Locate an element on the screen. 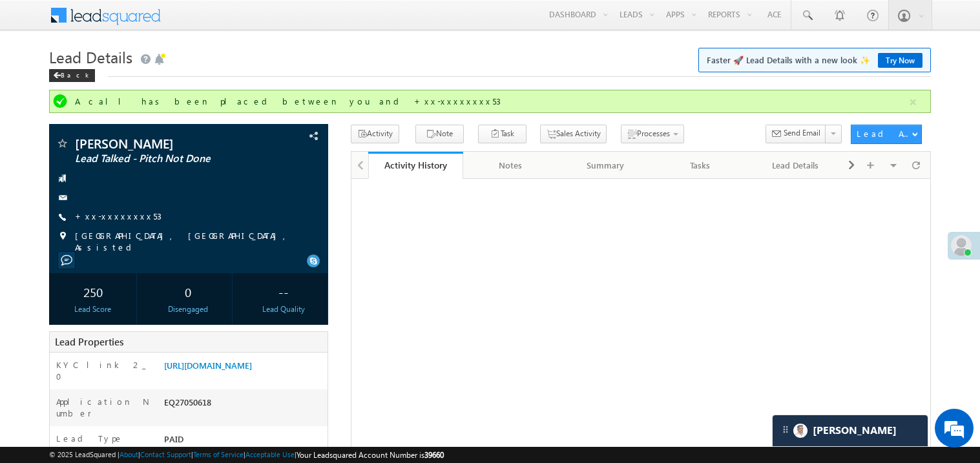 The width and height of the screenshot is (980, 463). a: +xx-xxxxxxxx53 is located at coordinates (119, 216).